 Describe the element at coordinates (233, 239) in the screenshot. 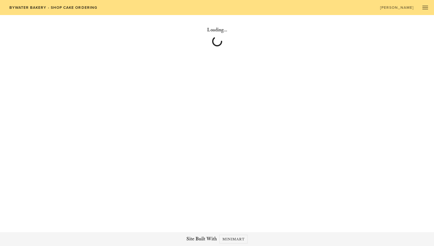

I see `span: Minimart` at that location.